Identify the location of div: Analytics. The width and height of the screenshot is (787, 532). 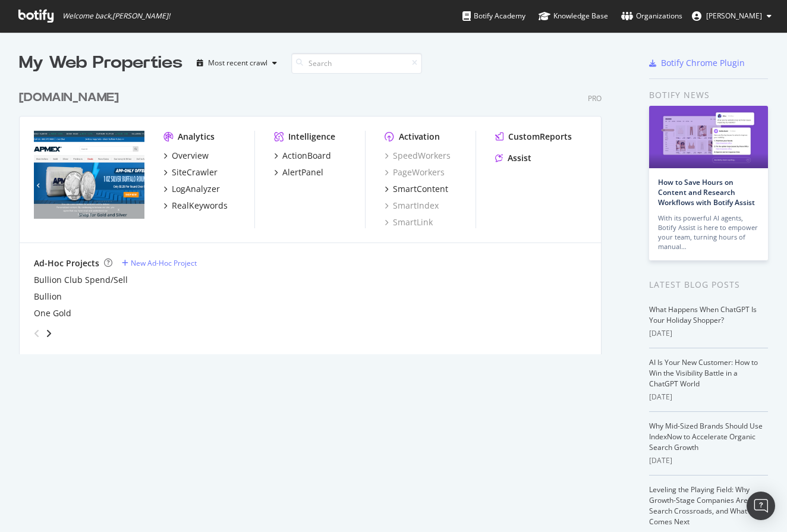
(196, 137).